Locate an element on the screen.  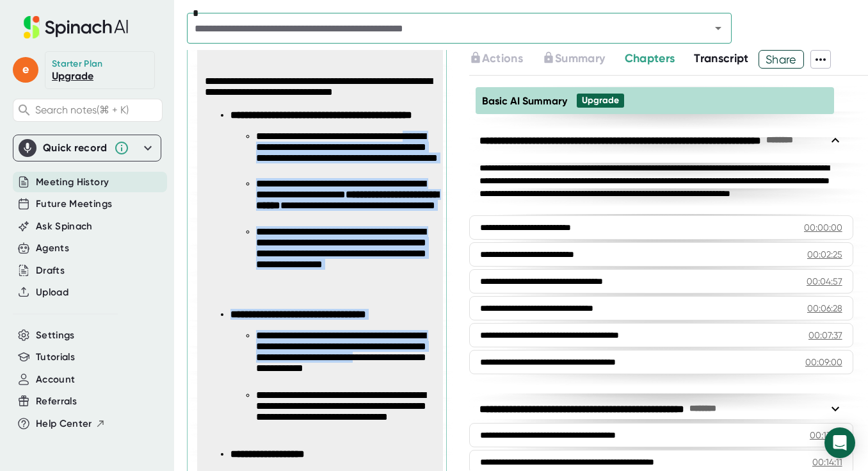
button: Transcript is located at coordinates (721, 58).